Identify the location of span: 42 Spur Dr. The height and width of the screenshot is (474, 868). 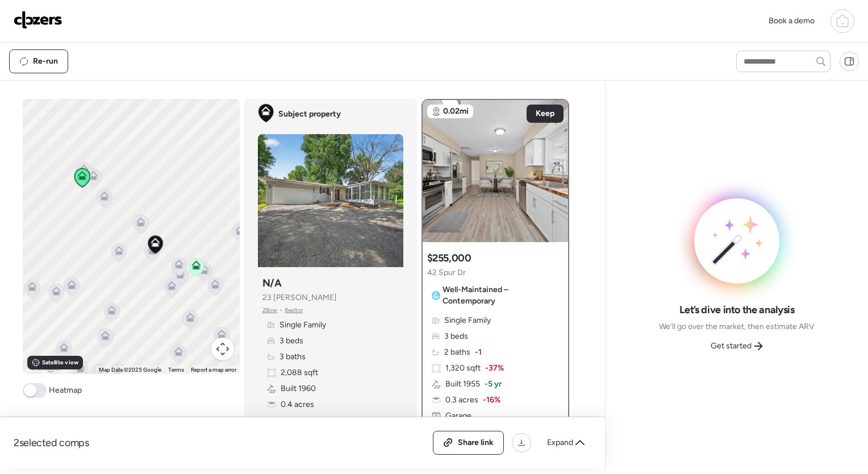
(446, 272).